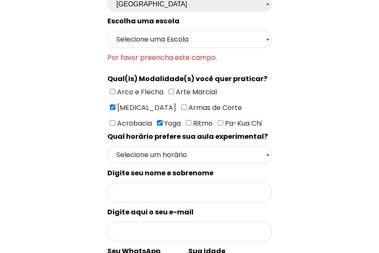 The height and width of the screenshot is (253, 379). I want to click on span: Arte Marcial, so click(195, 92).